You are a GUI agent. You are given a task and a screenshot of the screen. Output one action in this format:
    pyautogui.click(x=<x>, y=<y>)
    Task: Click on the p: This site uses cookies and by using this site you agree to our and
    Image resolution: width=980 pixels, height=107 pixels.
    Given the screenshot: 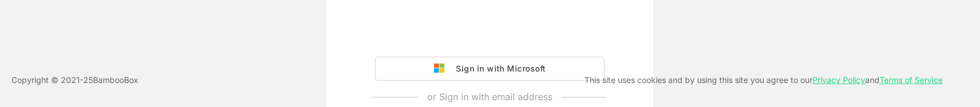 What is the action you would take?
    pyautogui.click(x=763, y=80)
    